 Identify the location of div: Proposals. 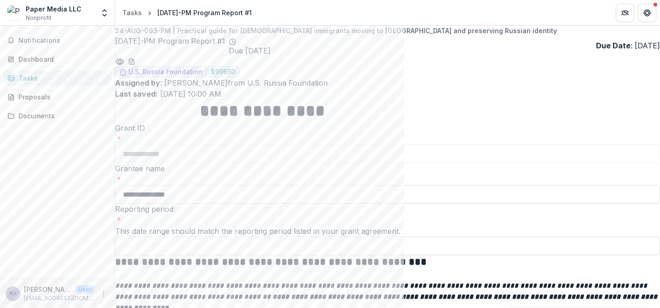
(61, 97).